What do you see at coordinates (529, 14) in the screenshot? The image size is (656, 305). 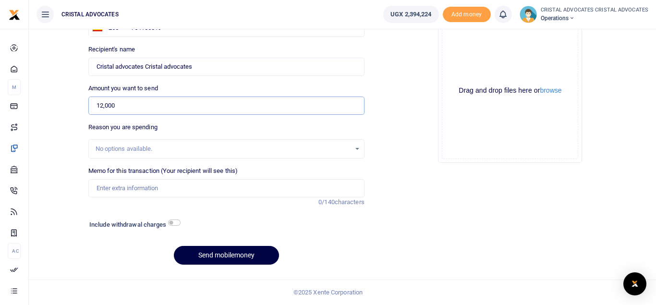 I see `img: profile-user` at bounding box center [529, 14].